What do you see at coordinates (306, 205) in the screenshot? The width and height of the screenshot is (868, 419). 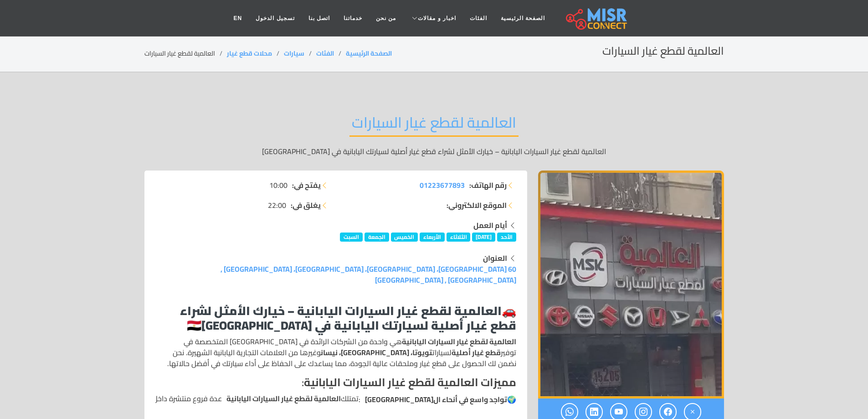 I see `strong: يغلق في:` at bounding box center [306, 205].